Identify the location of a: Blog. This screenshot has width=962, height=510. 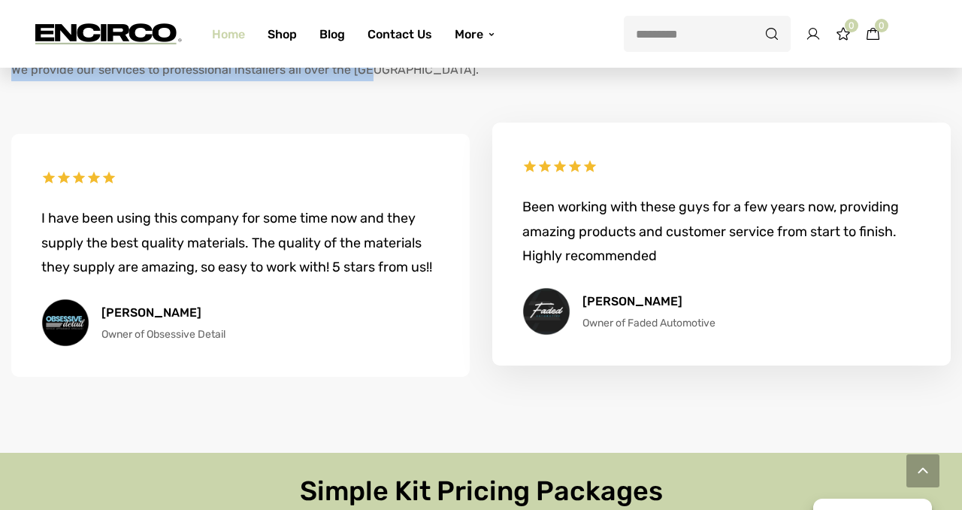
(332, 34).